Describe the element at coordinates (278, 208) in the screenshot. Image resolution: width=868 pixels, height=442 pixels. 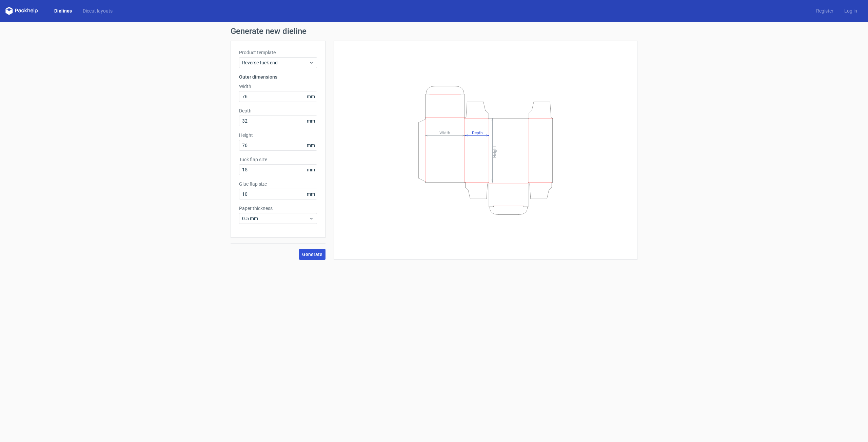
I see `label: Paper thickness` at that location.